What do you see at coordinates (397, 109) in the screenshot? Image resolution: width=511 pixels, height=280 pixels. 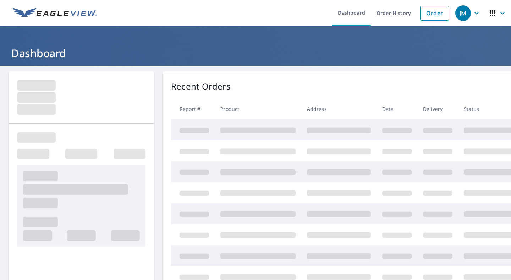 I see `th: Date` at bounding box center [397, 109].